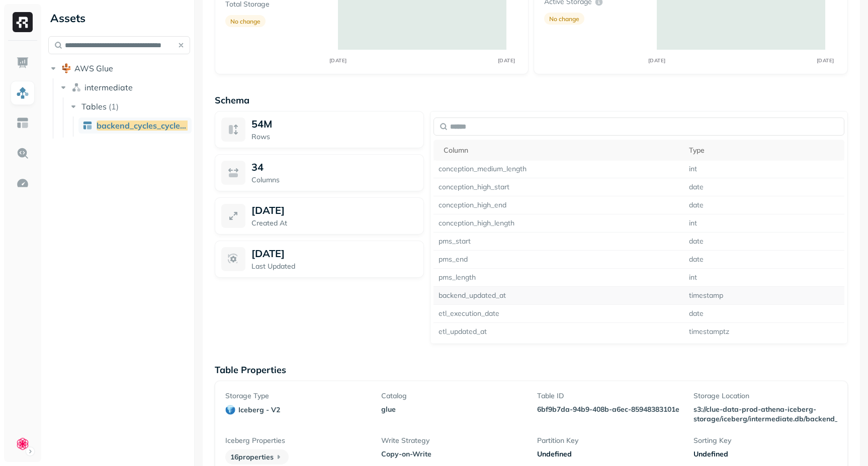  What do you see at coordinates (259, 410) in the screenshot?
I see `p: iceberg - v2` at bounding box center [259, 410].